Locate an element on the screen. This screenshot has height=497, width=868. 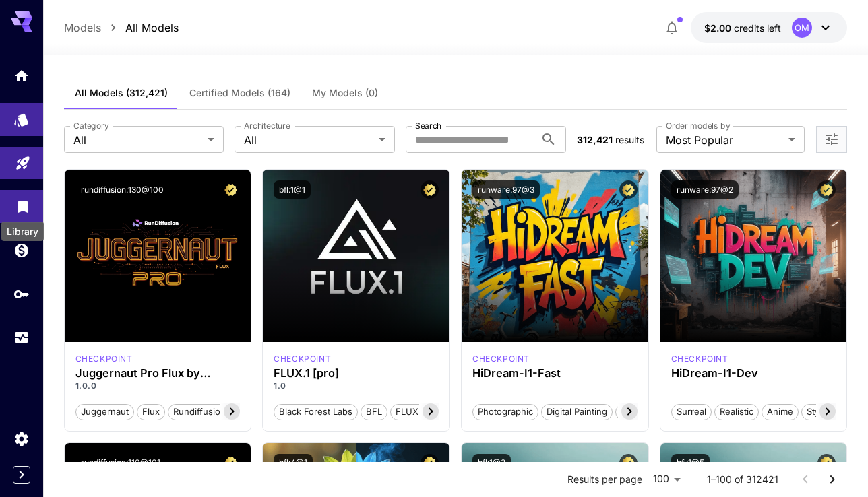
div: Expand sidebar is located at coordinates (21, 475).